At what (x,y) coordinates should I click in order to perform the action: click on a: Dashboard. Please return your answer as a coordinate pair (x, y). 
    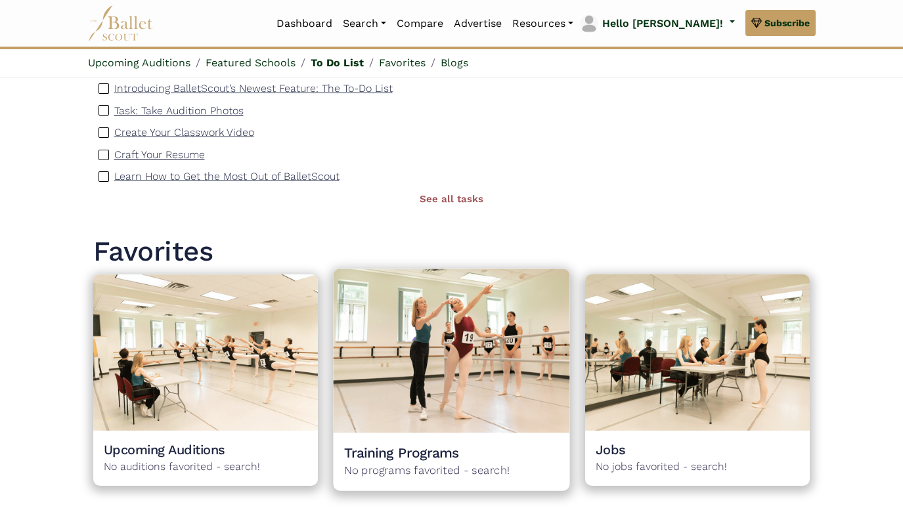
    Looking at the image, I should click on (304, 24).